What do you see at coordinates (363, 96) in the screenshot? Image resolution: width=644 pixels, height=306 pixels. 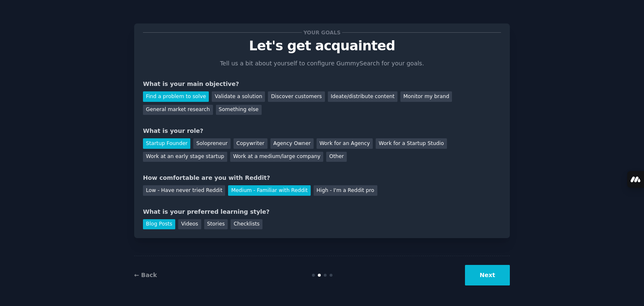 I see `div: Ideate/distribute content` at bounding box center [363, 96].